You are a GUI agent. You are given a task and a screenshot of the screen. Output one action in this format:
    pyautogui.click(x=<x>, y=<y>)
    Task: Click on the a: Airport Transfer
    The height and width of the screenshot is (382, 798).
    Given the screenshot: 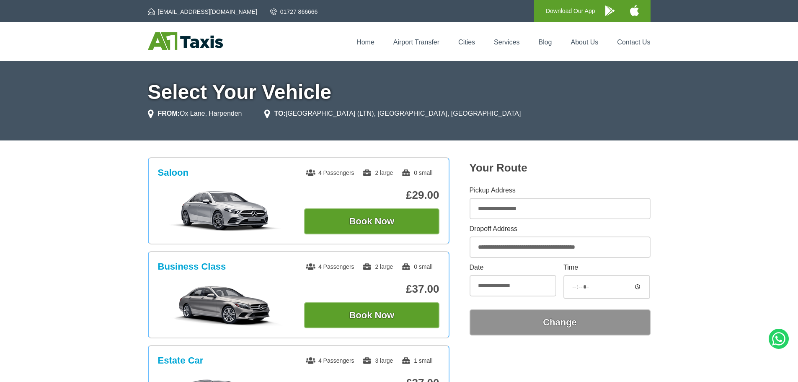 What is the action you would take?
    pyautogui.click(x=417, y=42)
    